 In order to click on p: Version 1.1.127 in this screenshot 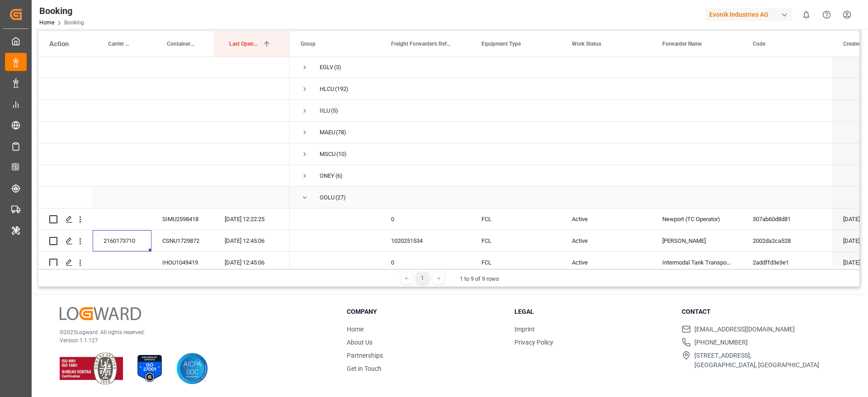, I will do `click(191, 341)`.